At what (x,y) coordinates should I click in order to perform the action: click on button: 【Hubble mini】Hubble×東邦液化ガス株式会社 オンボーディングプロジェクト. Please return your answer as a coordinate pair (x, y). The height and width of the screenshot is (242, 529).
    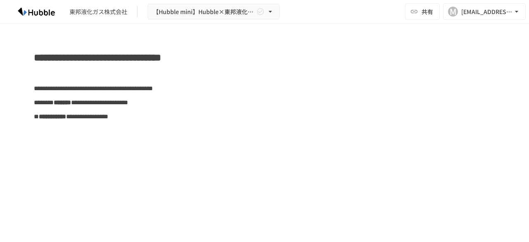
    Looking at the image, I should click on (214, 12).